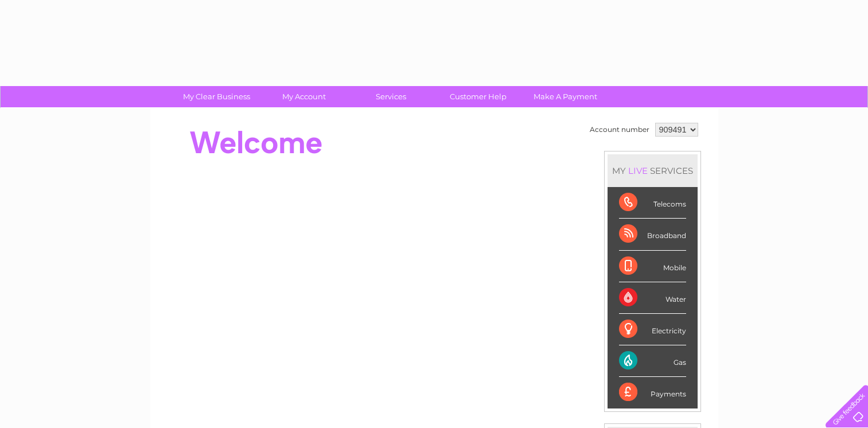 Image resolution: width=868 pixels, height=428 pixels. What do you see at coordinates (652, 234) in the screenshot?
I see `div: Broadband` at bounding box center [652, 234].